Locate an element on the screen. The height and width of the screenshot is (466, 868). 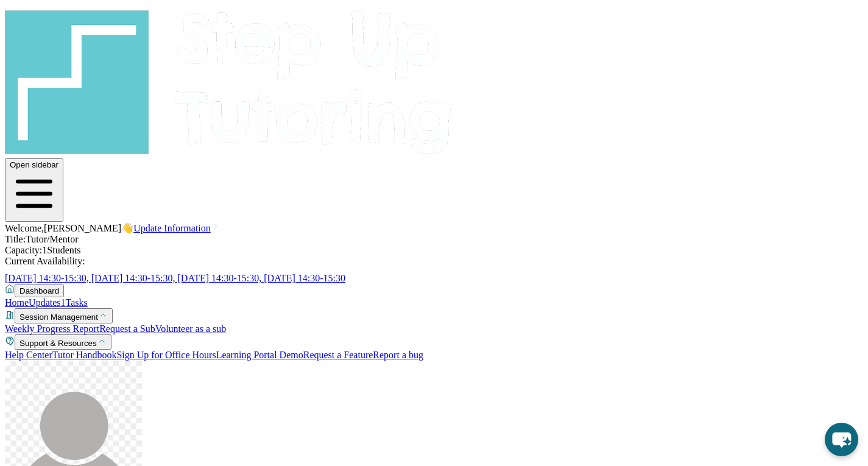
span: Open sidebar is located at coordinates (34, 165).